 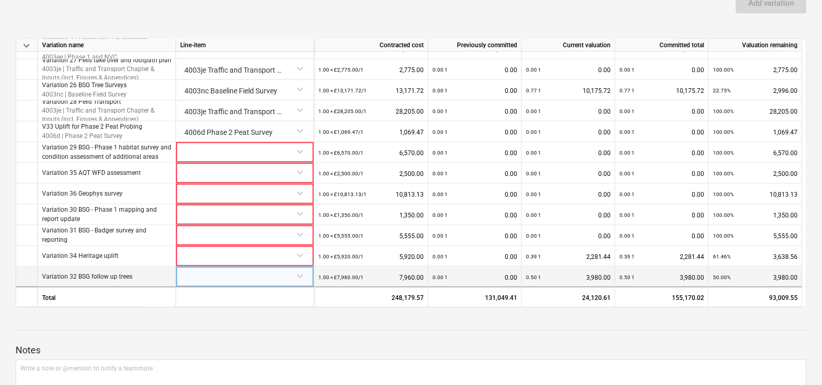 I want to click on div: 2,775.00, so click(x=755, y=70).